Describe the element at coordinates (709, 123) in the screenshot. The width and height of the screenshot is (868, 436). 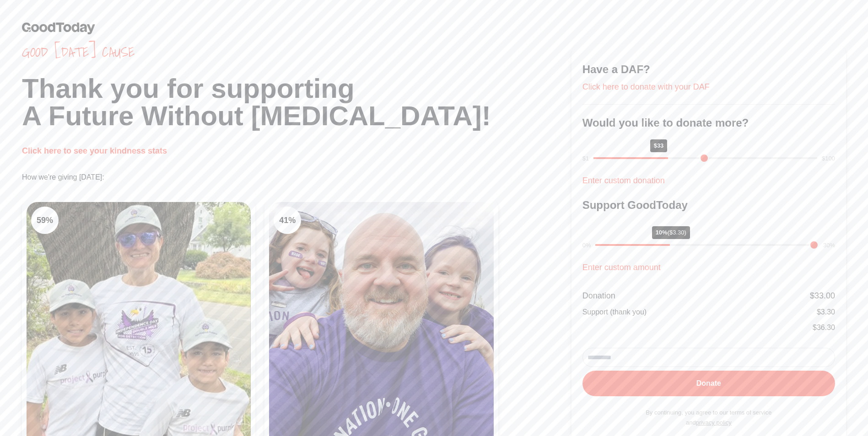
I see `h3: Would you like to donate more?` at that location.